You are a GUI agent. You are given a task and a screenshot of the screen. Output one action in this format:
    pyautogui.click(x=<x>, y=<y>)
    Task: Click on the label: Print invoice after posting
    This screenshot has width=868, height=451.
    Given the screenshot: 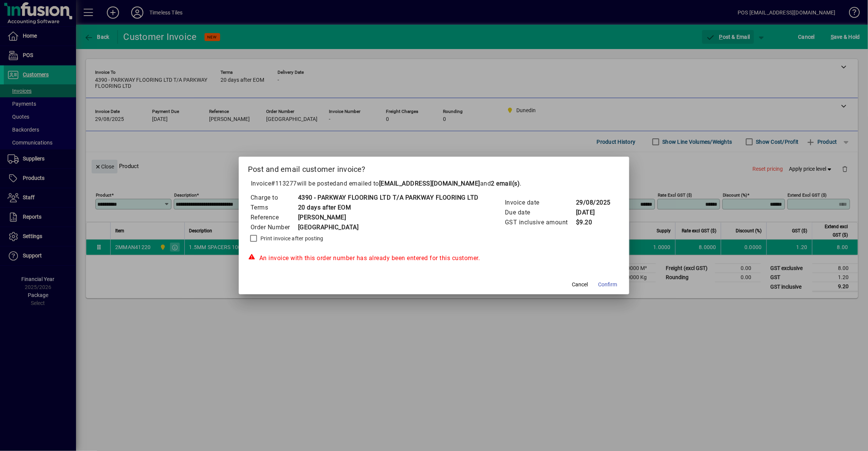 What is the action you would take?
    pyautogui.click(x=291, y=238)
    